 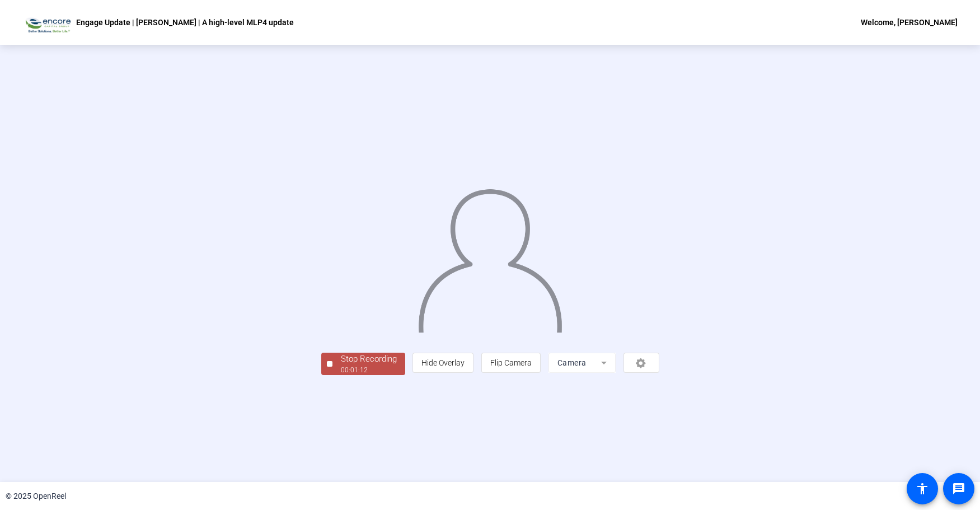 I want to click on div: © 2025 OpenReel, so click(x=36, y=496).